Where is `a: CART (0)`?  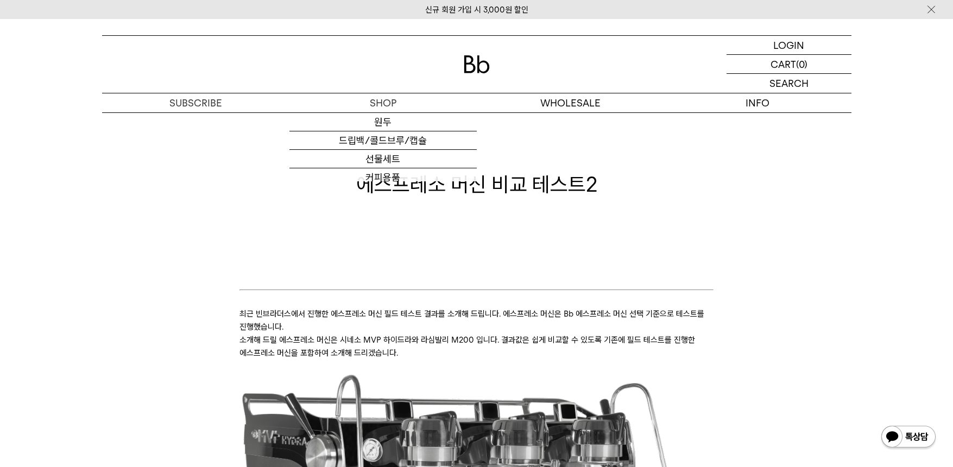
a: CART (0) is located at coordinates (789, 64).